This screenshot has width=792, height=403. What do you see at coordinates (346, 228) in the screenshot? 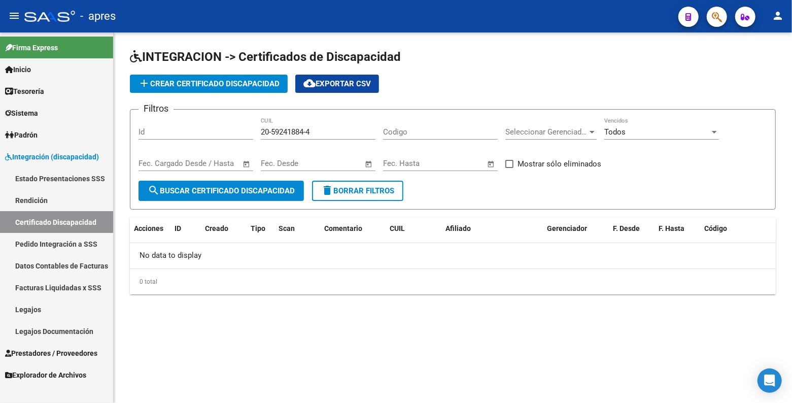
I see `datatable-header-cell: Comentario` at bounding box center [346, 228].